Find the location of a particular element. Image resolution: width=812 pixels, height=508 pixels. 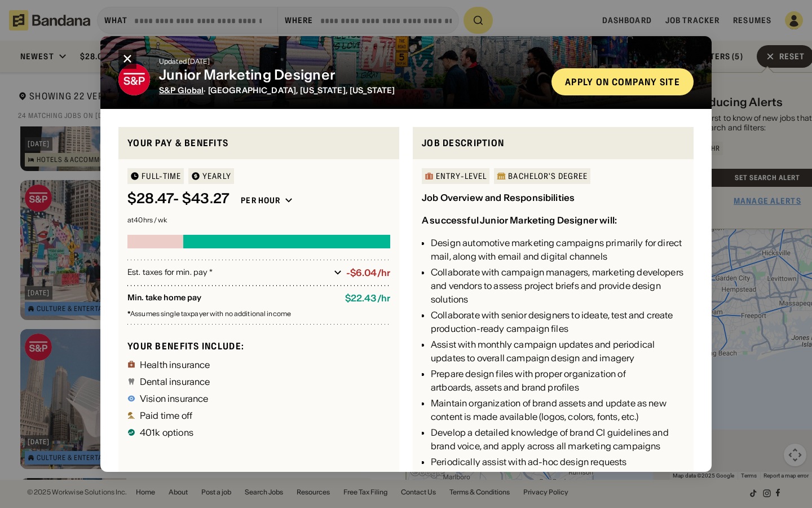

div: 401k options is located at coordinates (166, 432).